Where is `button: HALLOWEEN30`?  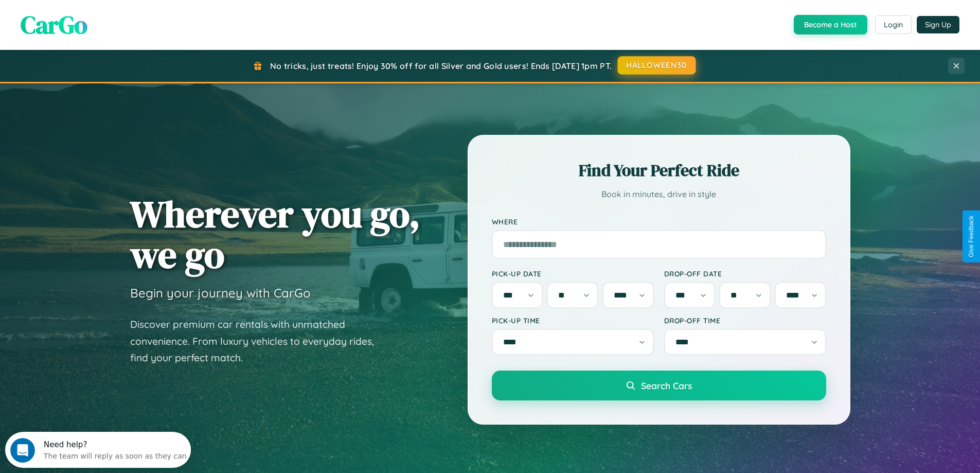
button: HALLOWEEN30 is located at coordinates (657, 65).